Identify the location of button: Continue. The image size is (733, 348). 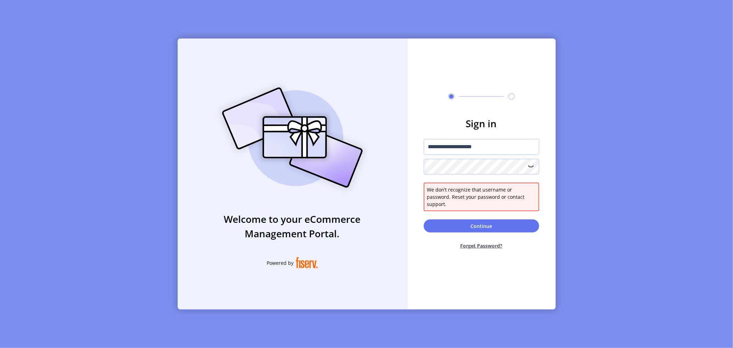
(482, 226).